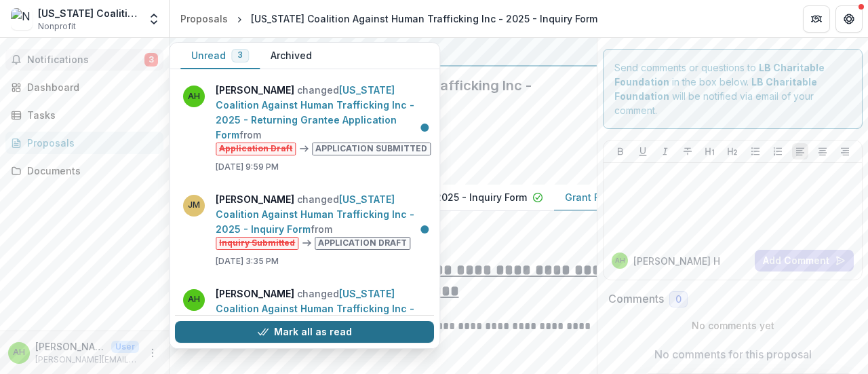 This screenshot has width=868, height=374. Describe the element at coordinates (620, 151) in the screenshot. I see `button: Bold` at that location.